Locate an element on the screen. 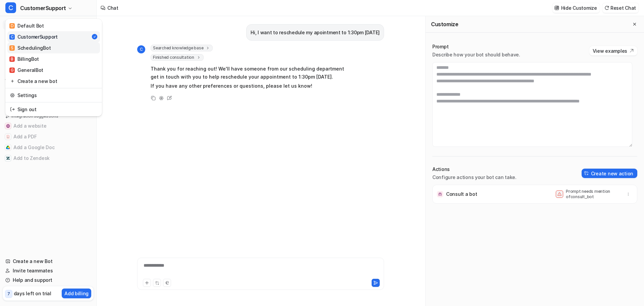 The height and width of the screenshot is (306, 644). div: BillingBot is located at coordinates (24, 59).